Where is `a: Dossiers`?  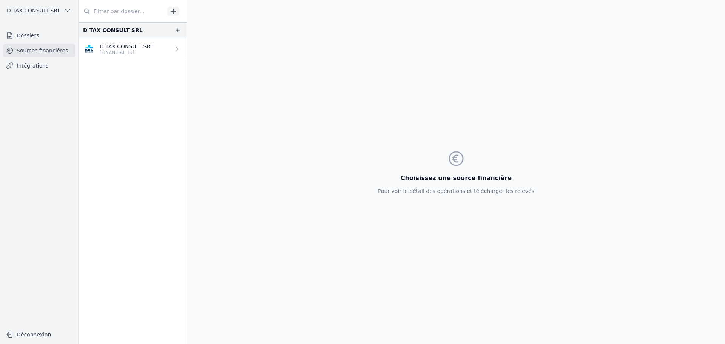 a: Dossiers is located at coordinates (39, 35).